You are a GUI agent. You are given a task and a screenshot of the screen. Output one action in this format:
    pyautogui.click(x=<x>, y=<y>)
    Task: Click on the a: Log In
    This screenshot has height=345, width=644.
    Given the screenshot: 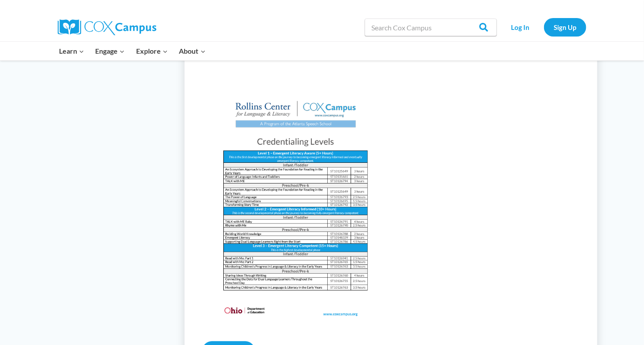 What is the action you would take?
    pyautogui.click(x=521, y=27)
    